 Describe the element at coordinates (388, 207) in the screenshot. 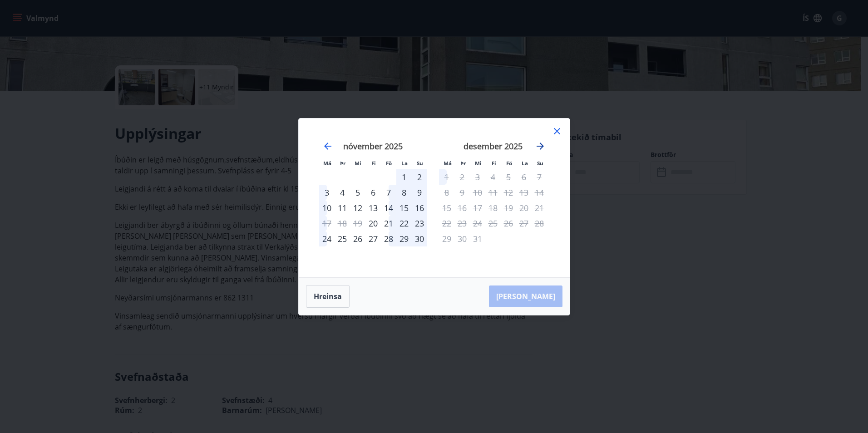

I see `td: Choose föstudagur, 14. nóvember 2025 as your check-in date. It’s available.` at that location.